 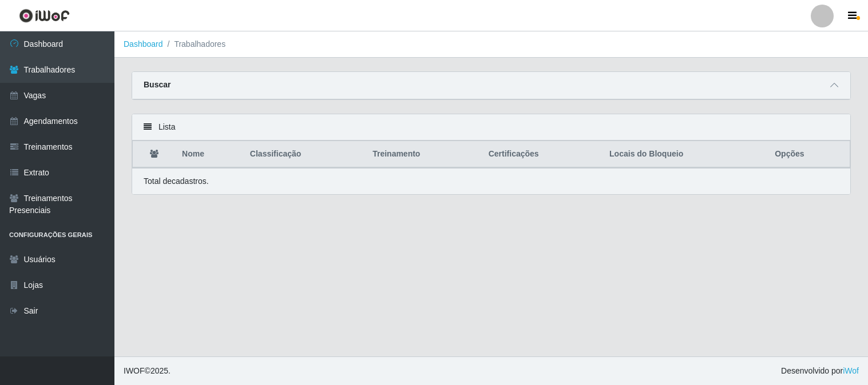 I want to click on nav: breadcrumb, so click(x=491, y=45).